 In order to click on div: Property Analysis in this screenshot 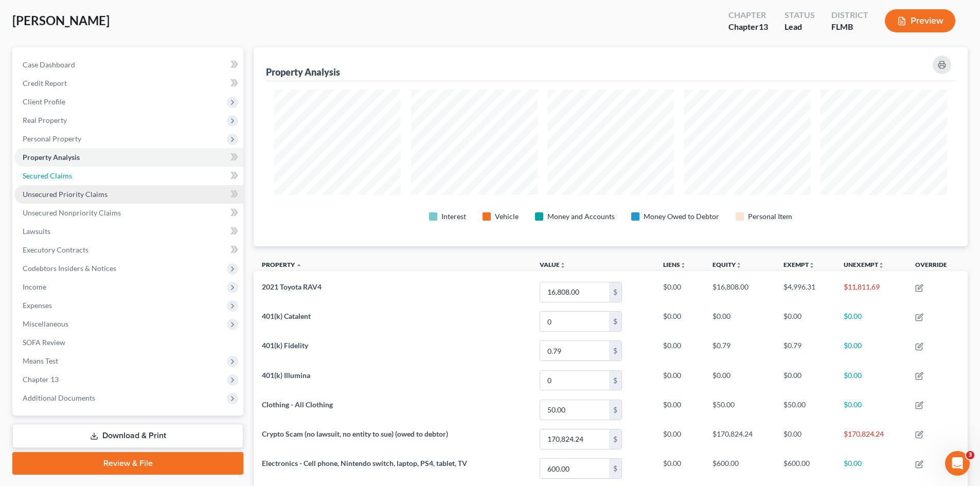, I will do `click(303, 72)`.